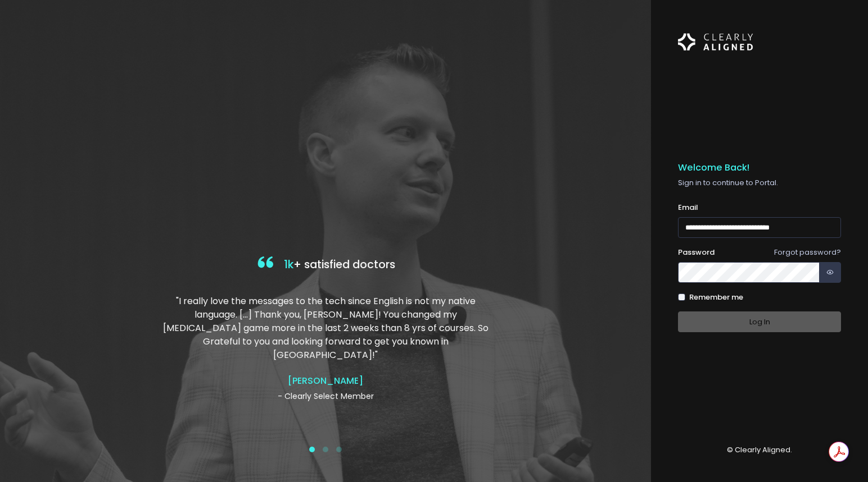  Describe the element at coordinates (807, 252) in the screenshot. I see `a: Forgot password?` at that location.